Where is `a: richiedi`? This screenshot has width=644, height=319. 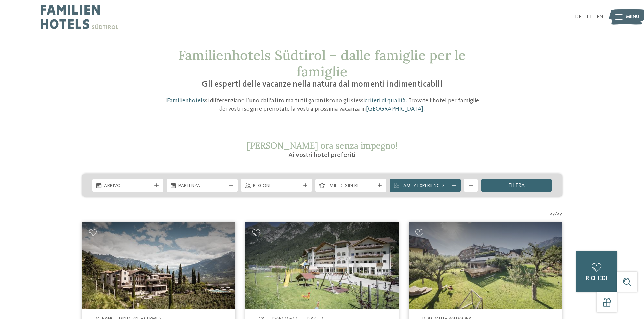 a: richiedi is located at coordinates (597, 272).